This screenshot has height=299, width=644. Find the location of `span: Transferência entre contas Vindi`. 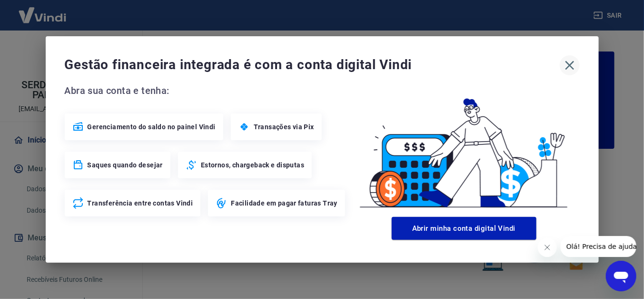

span: Transferência entre contas Vindi is located at coordinates (140, 203).